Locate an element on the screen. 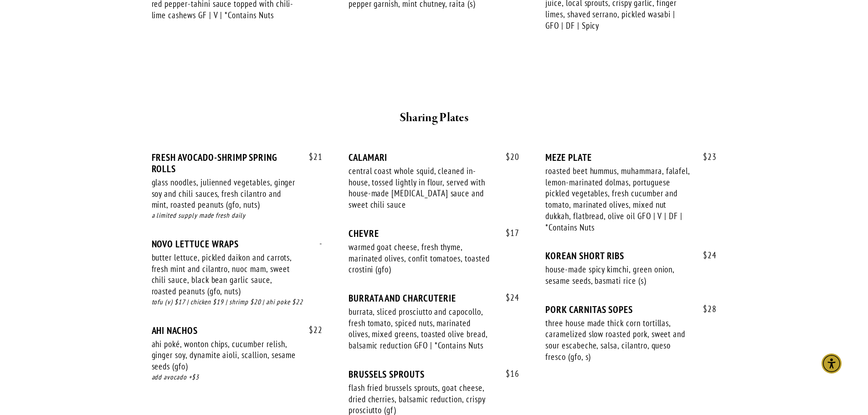 This screenshot has width=868, height=415. div: glass noodles, julienned vegetables, ginger soy and chili sauces, fresh cilantro and mint, roaste... is located at coordinates (224, 193).